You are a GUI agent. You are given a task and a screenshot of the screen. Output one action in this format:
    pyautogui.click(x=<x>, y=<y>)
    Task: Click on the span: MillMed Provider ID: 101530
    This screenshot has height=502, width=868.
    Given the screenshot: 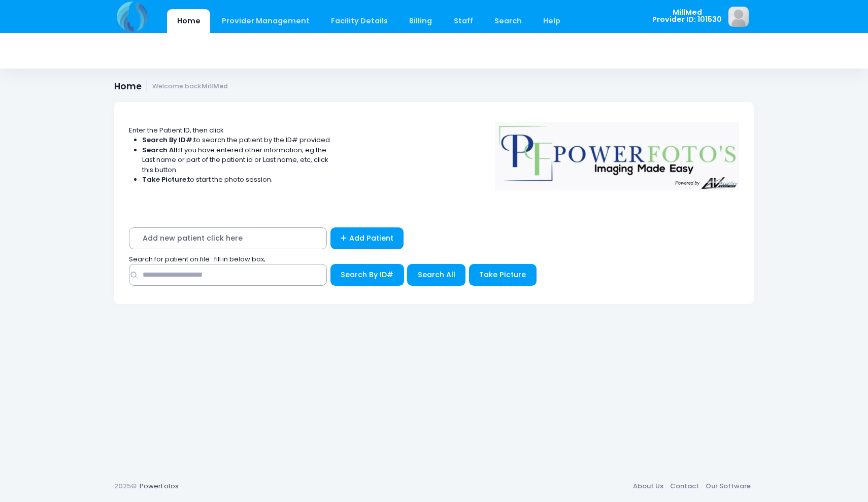 What is the action you would take?
    pyautogui.click(x=687, y=15)
    